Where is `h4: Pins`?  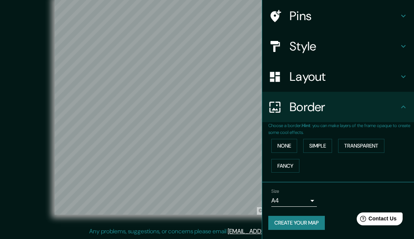
h4: Pins is located at coordinates (344, 16).